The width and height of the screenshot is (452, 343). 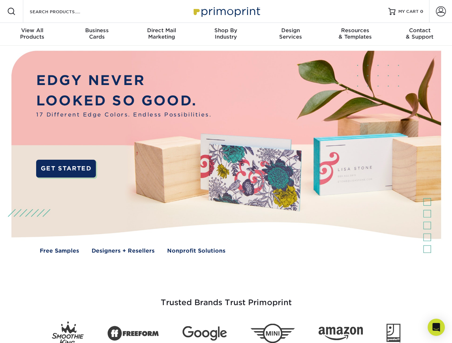 What do you see at coordinates (290, 30) in the screenshot?
I see `span: Design` at bounding box center [290, 30].